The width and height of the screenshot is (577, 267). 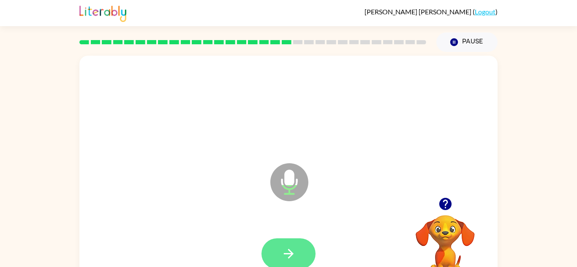 What do you see at coordinates (467, 42) in the screenshot?
I see `button: Pause` at bounding box center [467, 42].